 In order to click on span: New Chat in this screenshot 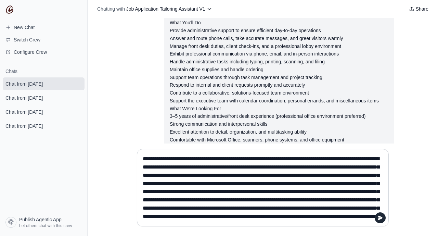, I will do `click(24, 27)`.